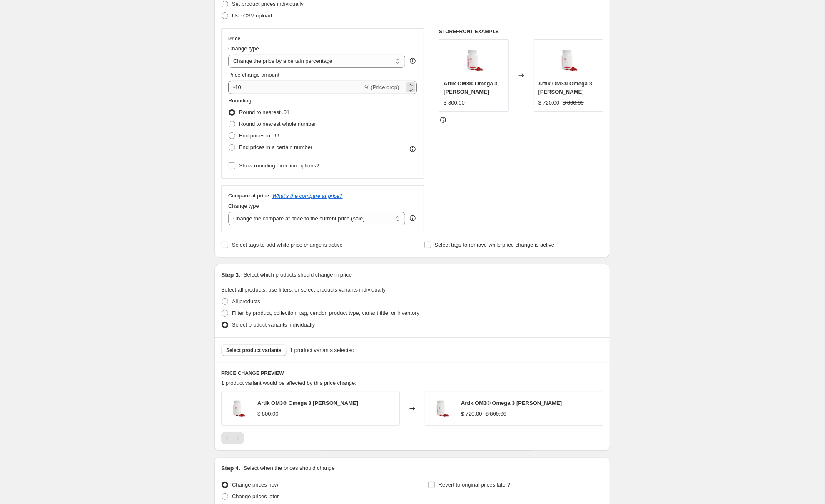  What do you see at coordinates (240, 100) in the screenshot?
I see `span: Rounding` at bounding box center [240, 100].